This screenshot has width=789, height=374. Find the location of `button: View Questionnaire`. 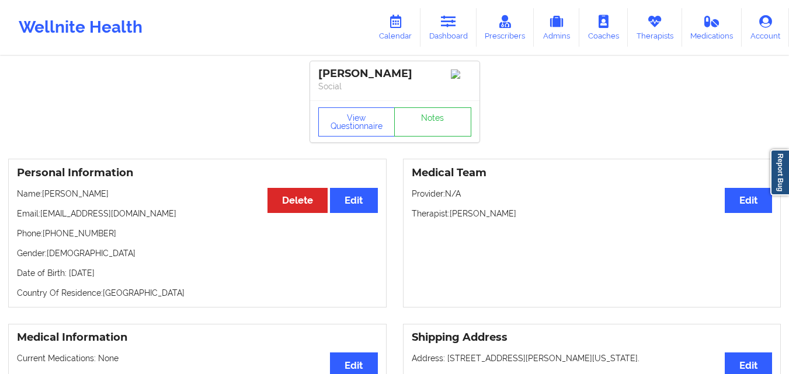

button: View Questionnaire is located at coordinates (357, 122).